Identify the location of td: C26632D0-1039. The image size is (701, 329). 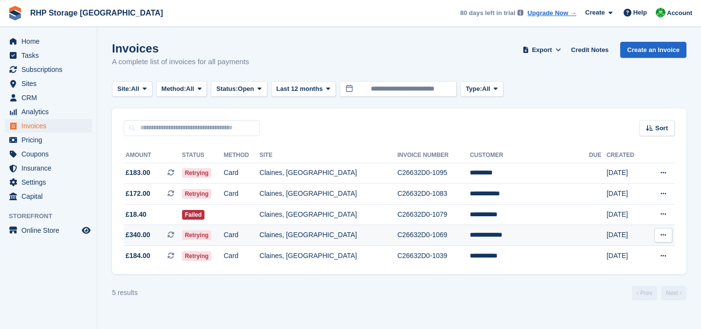
(433, 256).